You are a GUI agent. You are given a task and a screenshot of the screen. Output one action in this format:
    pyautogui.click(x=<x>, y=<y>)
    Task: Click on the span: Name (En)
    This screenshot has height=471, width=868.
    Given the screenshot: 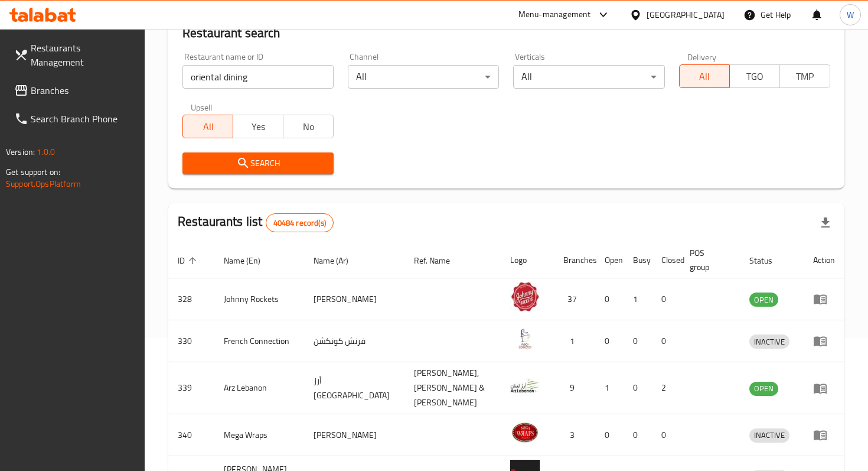 What is the action you would take?
    pyautogui.click(x=250, y=260)
    